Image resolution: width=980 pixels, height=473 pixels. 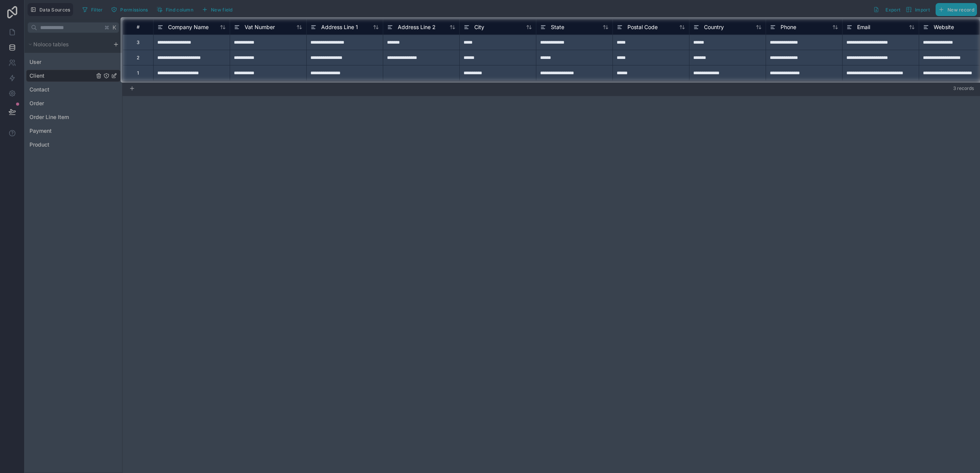 I want to click on span: Email, so click(x=864, y=27).